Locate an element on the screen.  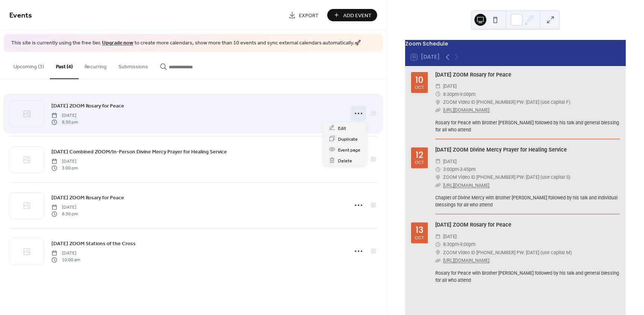
span: Event page is located at coordinates (349, 149).